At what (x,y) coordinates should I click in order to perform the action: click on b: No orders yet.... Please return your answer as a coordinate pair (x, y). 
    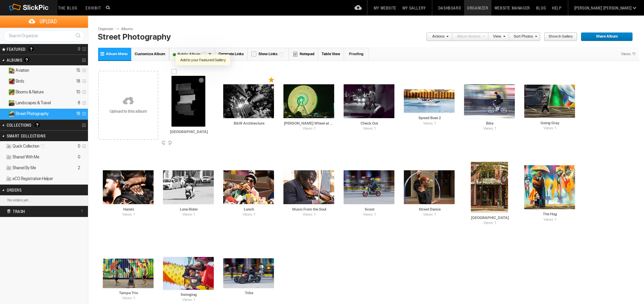
    Looking at the image, I should click on (19, 200).